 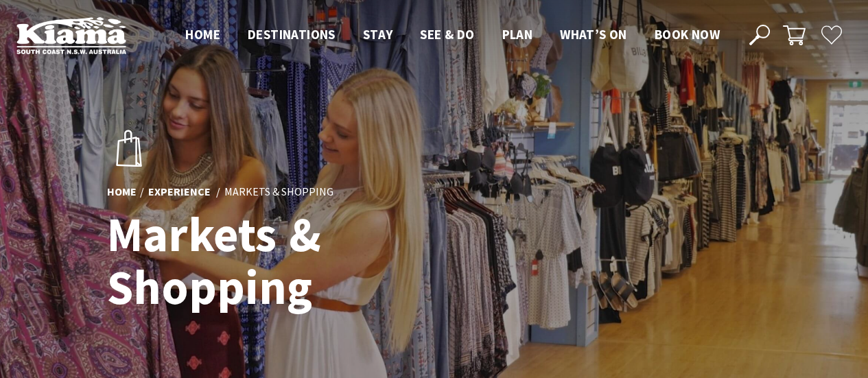 I want to click on span: Home, so click(x=203, y=34).